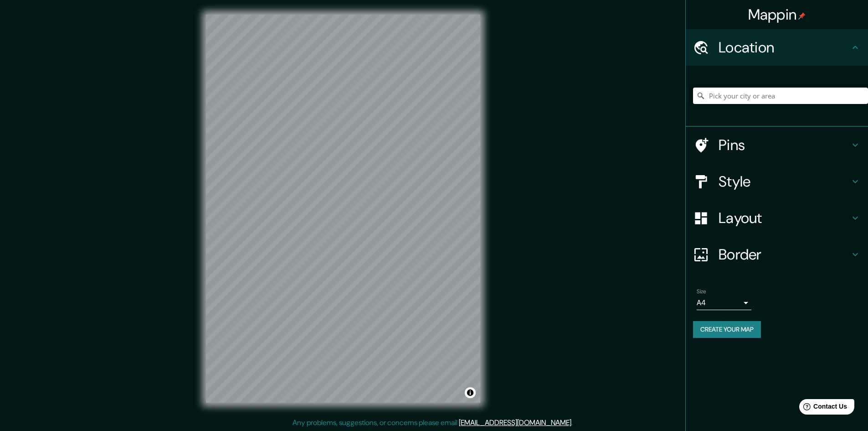  I want to click on h4: Location, so click(784, 48).